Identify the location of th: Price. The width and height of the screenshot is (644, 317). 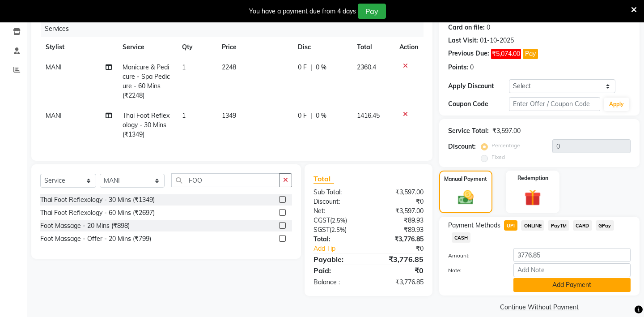
(254, 47).